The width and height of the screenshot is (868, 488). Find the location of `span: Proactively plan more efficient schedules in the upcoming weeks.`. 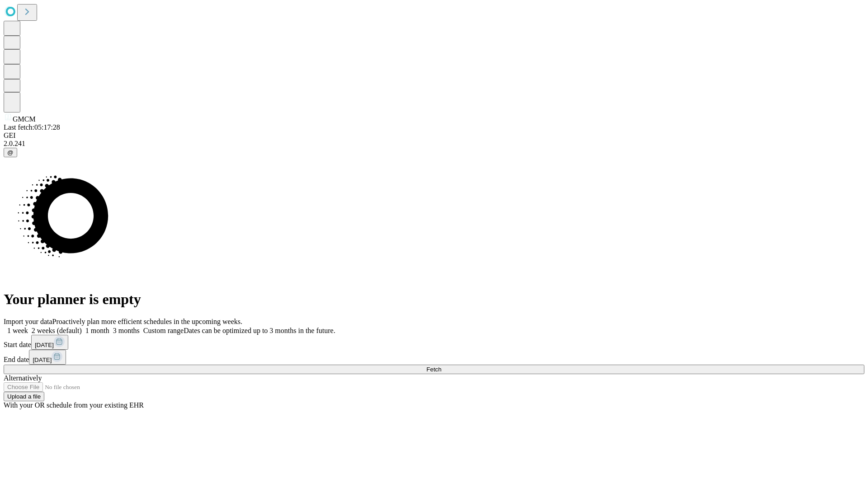

span: Proactively plan more efficient schedules in the upcoming weeks. is located at coordinates (147, 321).